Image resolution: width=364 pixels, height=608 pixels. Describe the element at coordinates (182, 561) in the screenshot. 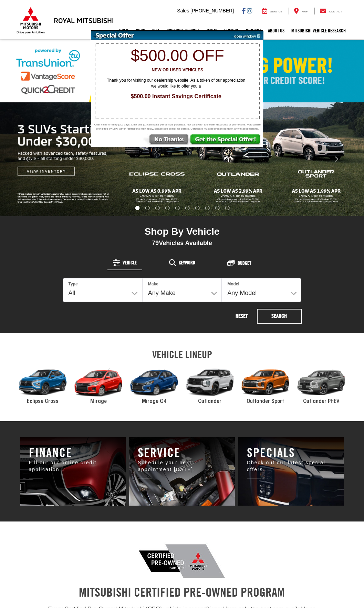

I see `img: Royal Mitsubishi in Baton Rouge LA` at that location.